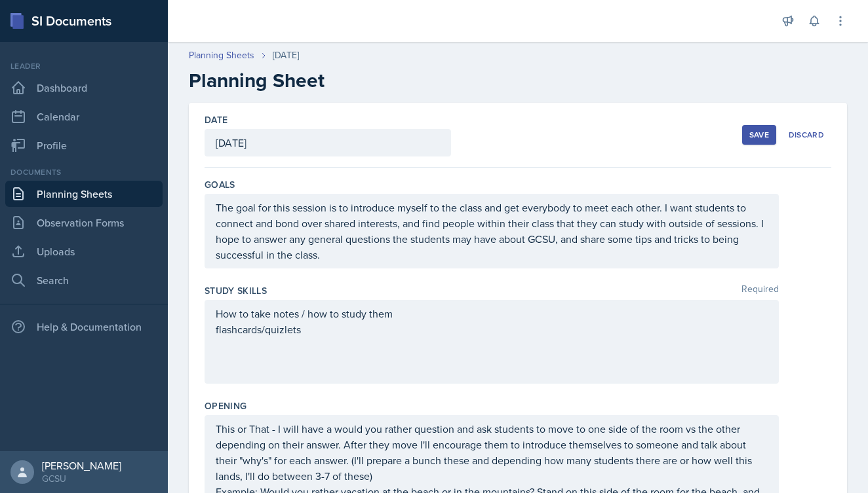  Describe the element at coordinates (235, 291) in the screenshot. I see `label: Study Skills` at that location.